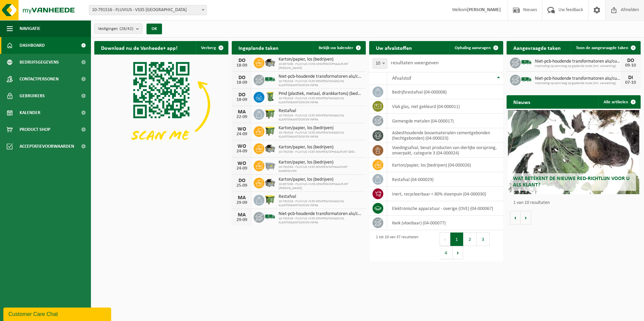  What do you see at coordinates (270, 96) in the screenshot?
I see `img: WB-0240-HPE-GN-50` at bounding box center [270, 96].